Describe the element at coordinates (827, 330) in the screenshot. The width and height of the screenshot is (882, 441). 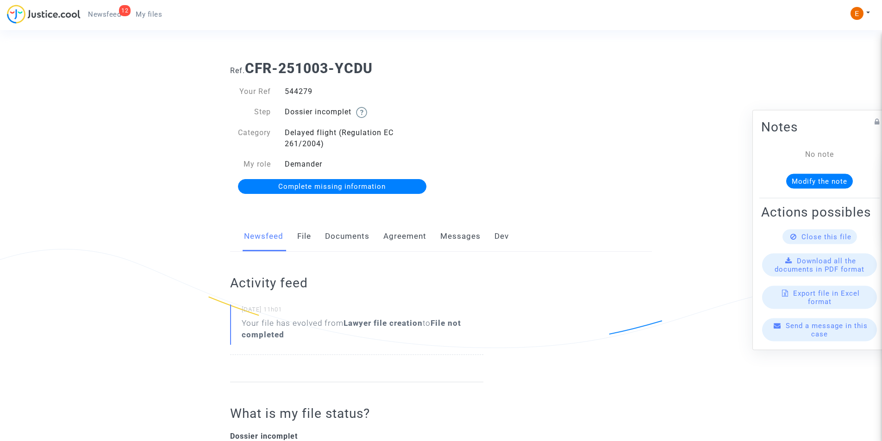
I see `span: Send a message in this case` at that location.